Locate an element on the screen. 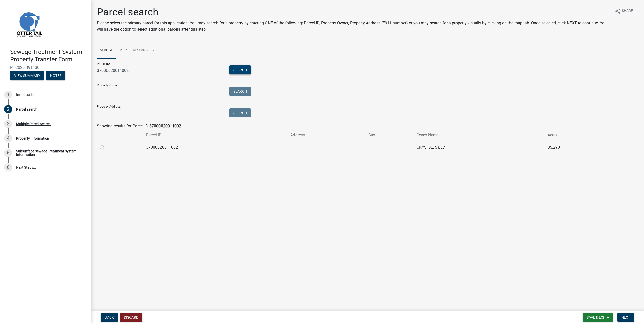  h1: Parcel search is located at coordinates (354, 12).